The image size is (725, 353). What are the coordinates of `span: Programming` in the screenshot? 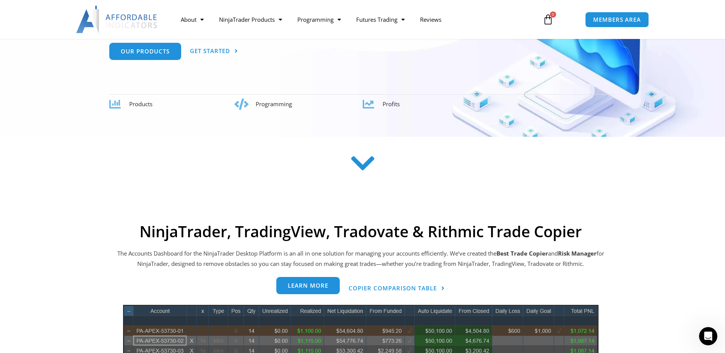 It's located at (273, 104).